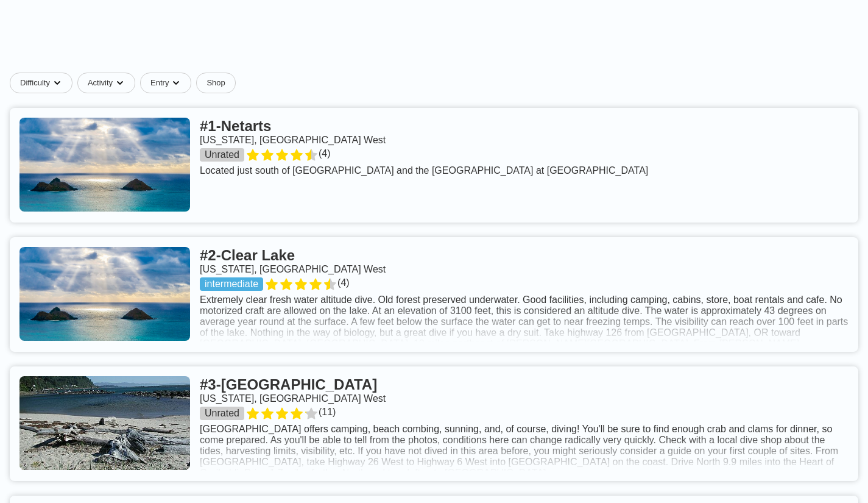 This screenshot has height=503, width=868. I want to click on span: Difficulty, so click(35, 83).